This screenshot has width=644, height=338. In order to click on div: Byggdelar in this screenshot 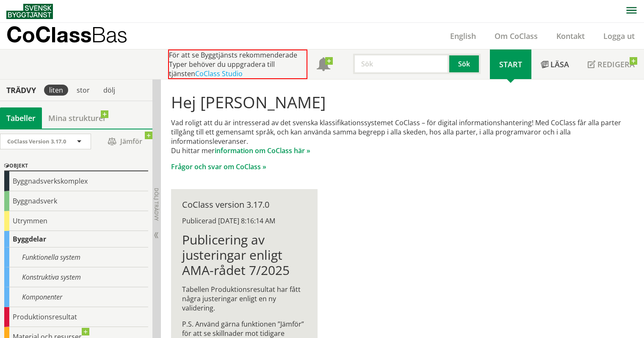, I will do `click(76, 239)`.